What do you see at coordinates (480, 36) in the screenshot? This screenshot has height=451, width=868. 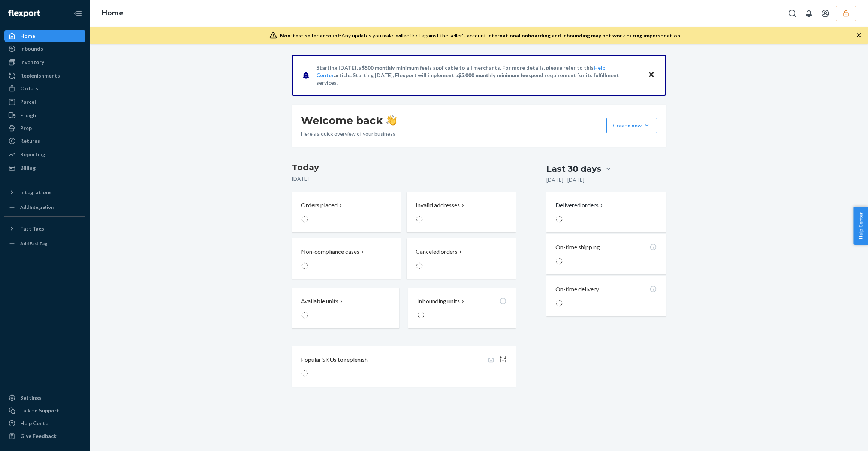 I see `div: Any updates you make will reflect against the seller's account.` at bounding box center [480, 36].